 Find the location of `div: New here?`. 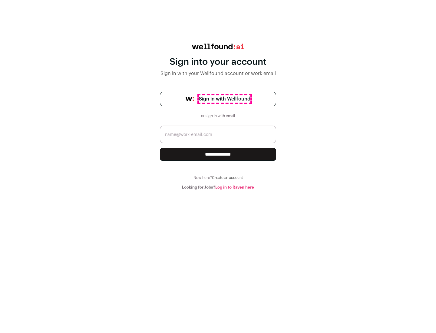

div: New here? is located at coordinates (218, 178).